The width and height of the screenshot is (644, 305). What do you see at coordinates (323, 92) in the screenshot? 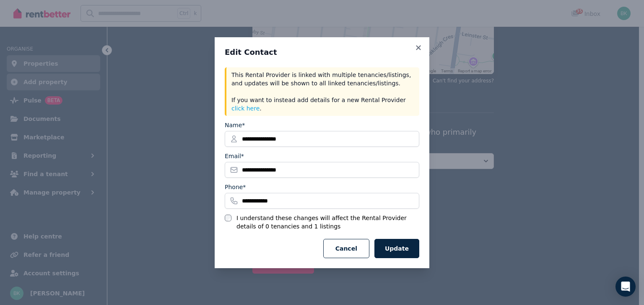
I see `p: This Rental Provider is linked with multiple tenancies/listings, and updates will be shown to all...` at bounding box center [323, 92].